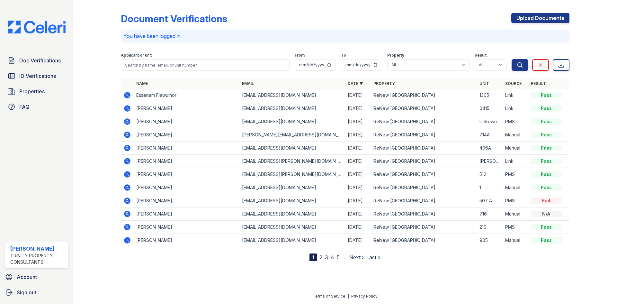 The width and height of the screenshot is (617, 304). I want to click on a: Date ▼, so click(355, 83).